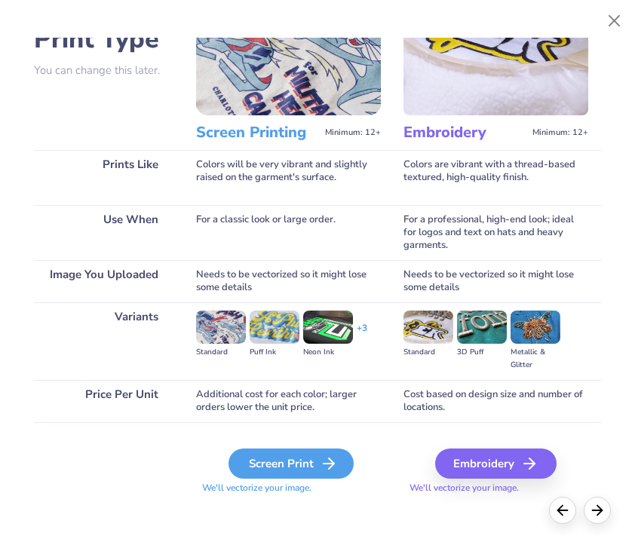  What do you see at coordinates (328, 352) in the screenshot?
I see `div: Neon Ink` at bounding box center [328, 352].